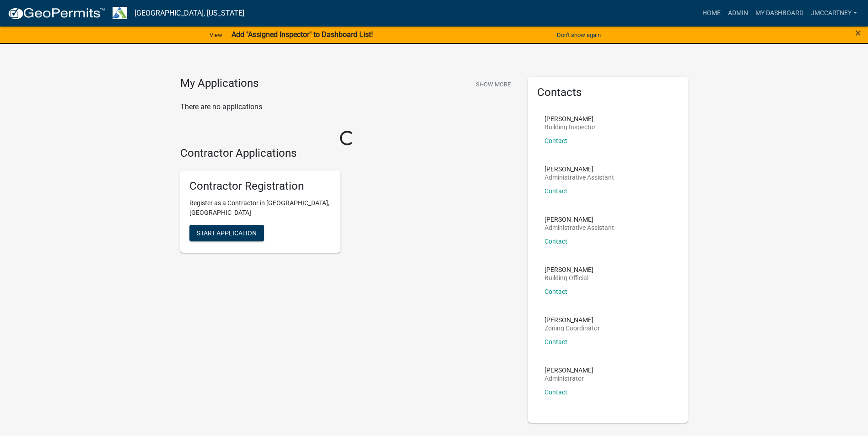  Describe the element at coordinates (493, 84) in the screenshot. I see `button: Show More` at that location.